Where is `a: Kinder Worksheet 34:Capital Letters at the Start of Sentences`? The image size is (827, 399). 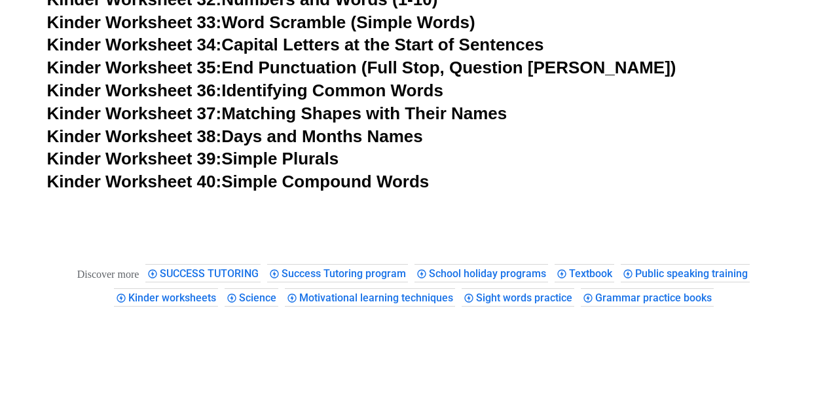
a: Kinder Worksheet 34:Capital Letters at the Start of Sentences is located at coordinates (295, 45).